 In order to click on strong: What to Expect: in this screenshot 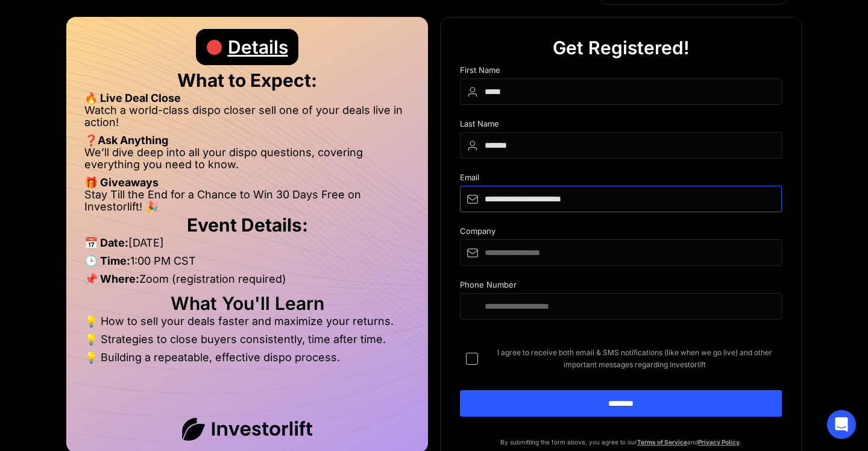, I will do `click(247, 80)`.